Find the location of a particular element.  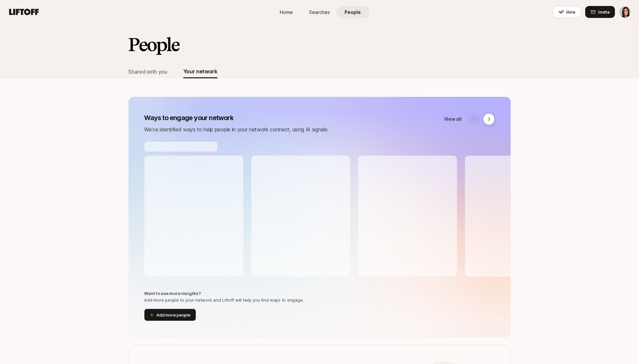

span: Invite is located at coordinates (604, 12).